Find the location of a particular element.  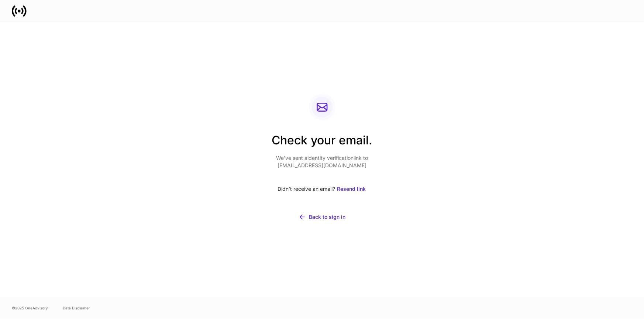

span: © 2025 OneAdvisory is located at coordinates (30, 308).